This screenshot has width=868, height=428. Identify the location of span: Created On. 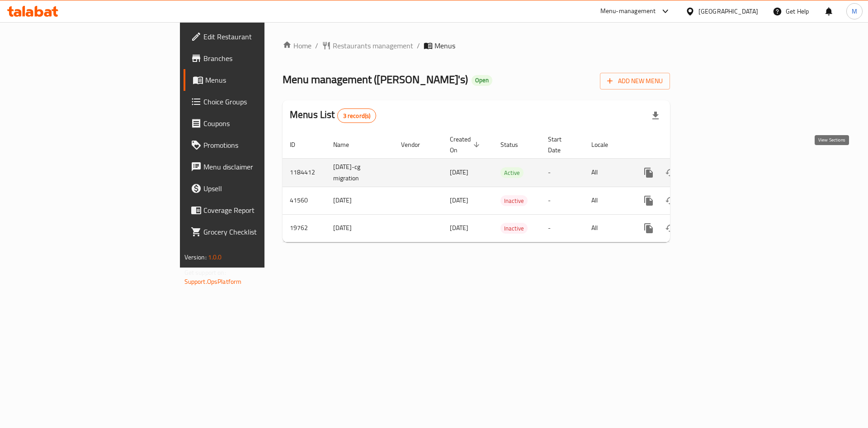
(466, 144).